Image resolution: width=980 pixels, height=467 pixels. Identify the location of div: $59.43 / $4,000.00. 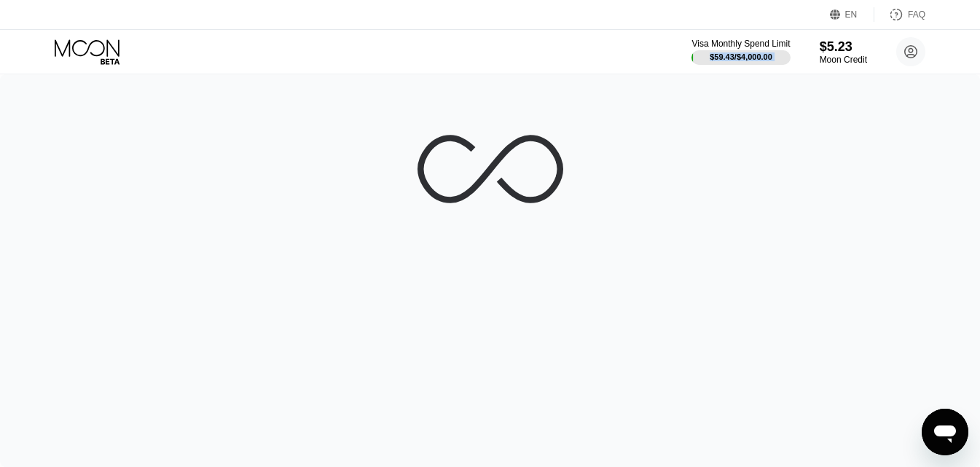
(741, 57).